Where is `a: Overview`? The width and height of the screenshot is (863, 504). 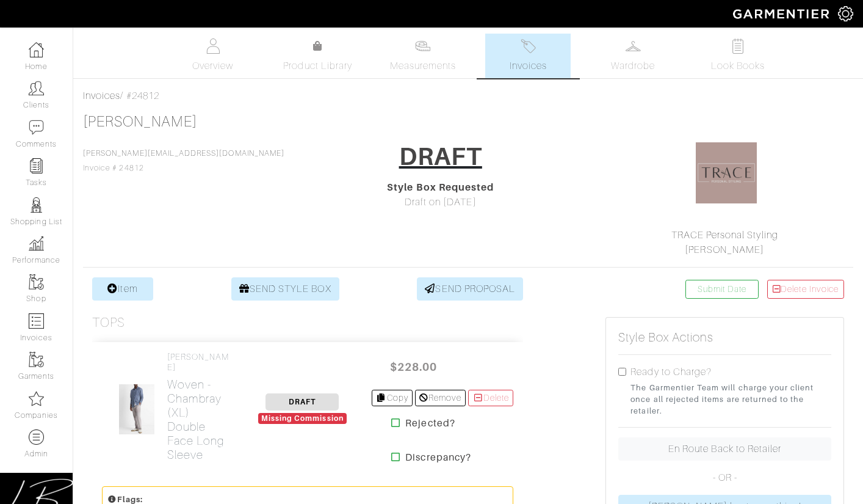
a: Overview is located at coordinates (213, 56).